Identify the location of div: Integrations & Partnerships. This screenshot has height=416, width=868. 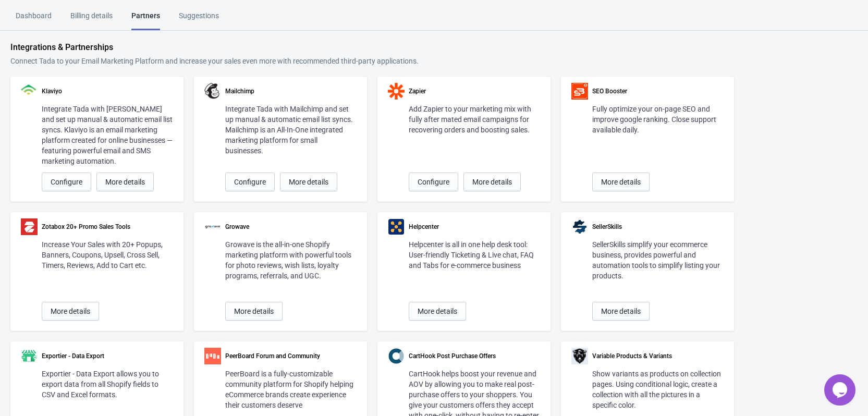
(434, 48).